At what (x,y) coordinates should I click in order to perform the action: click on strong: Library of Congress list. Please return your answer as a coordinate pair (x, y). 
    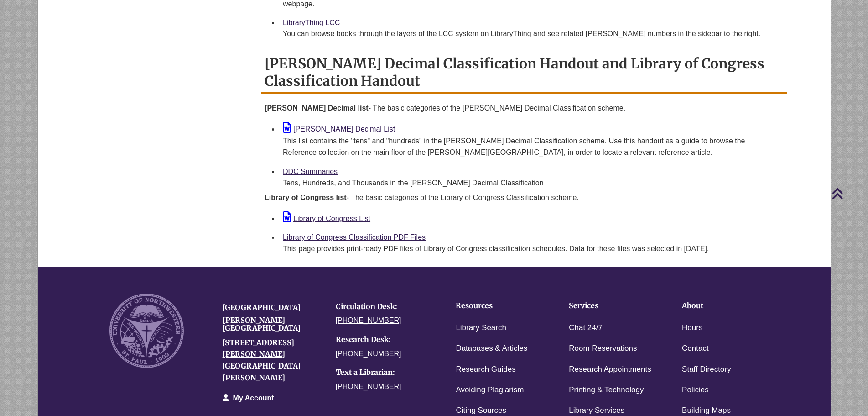
    Looking at the image, I should click on (306, 197).